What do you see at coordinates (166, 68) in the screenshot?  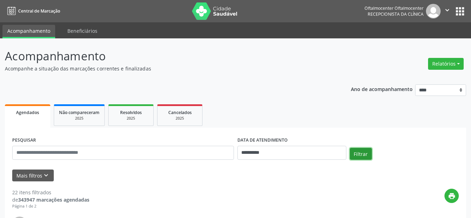 I see `p: Acompanhe a situação das marcações correntes e finalizadas` at bounding box center [166, 68].